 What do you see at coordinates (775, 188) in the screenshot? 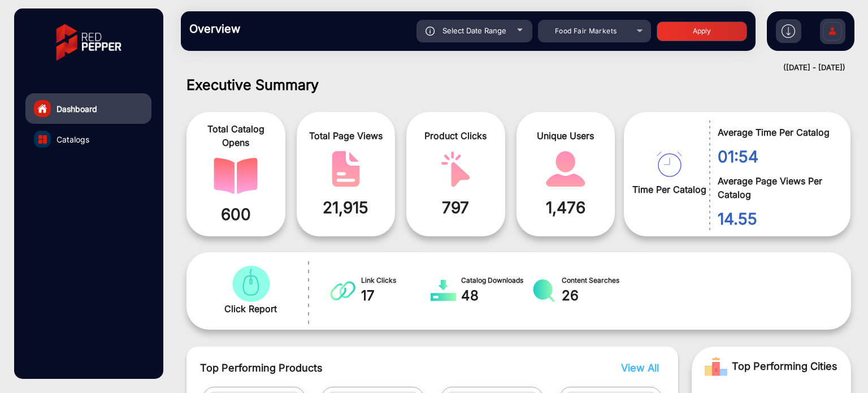
I see `span: Average Page Views Per Catalog` at bounding box center [775, 188].